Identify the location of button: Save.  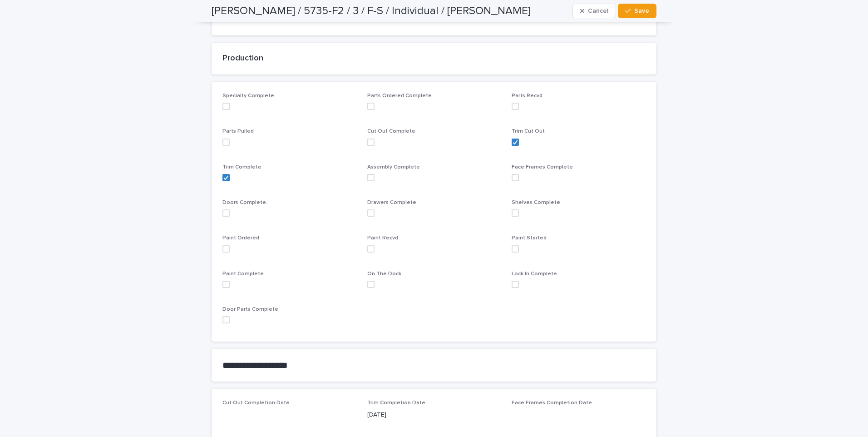
(637, 11).